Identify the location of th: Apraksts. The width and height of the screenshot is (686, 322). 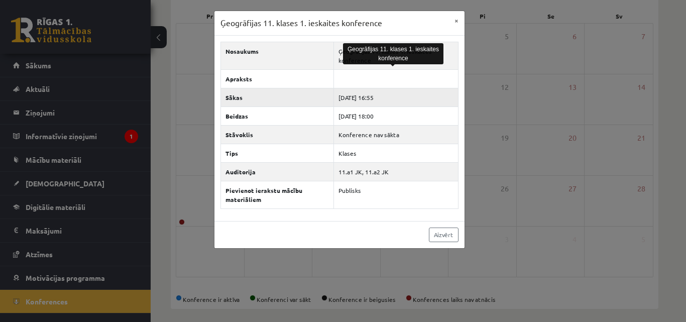
(277, 78).